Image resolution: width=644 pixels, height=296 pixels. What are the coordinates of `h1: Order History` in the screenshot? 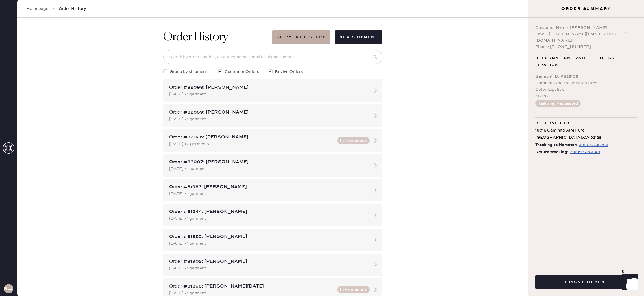 It's located at (196, 37).